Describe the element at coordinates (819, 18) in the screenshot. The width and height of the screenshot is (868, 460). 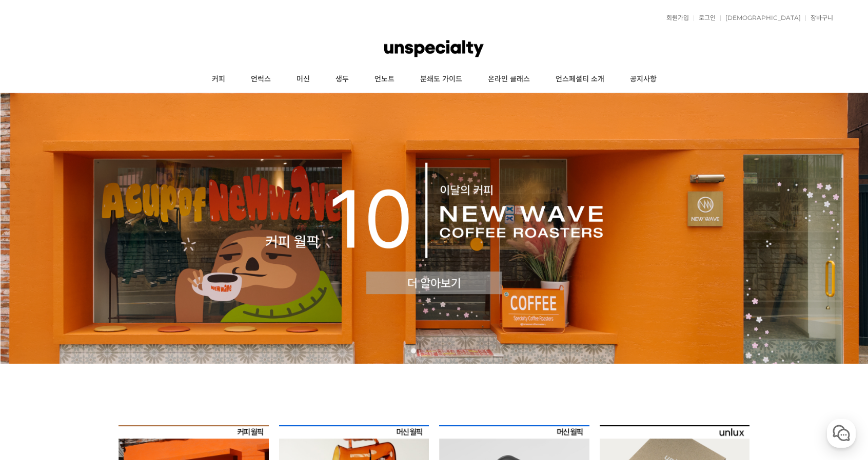
I see `a: 장바구니` at that location.